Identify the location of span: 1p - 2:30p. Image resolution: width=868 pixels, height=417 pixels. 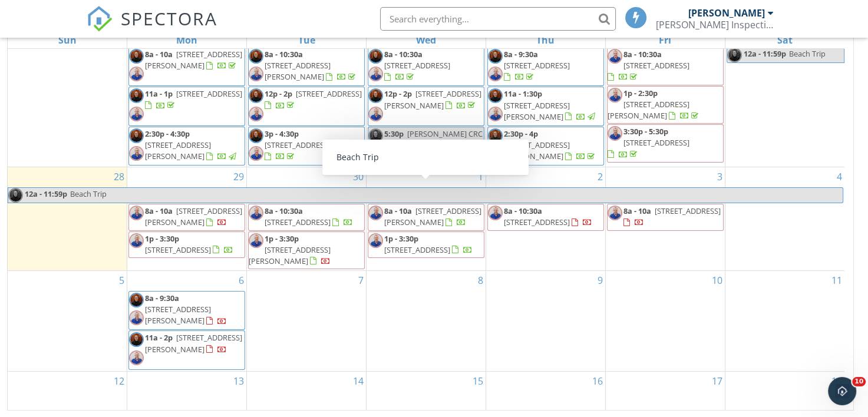
(640, 93).